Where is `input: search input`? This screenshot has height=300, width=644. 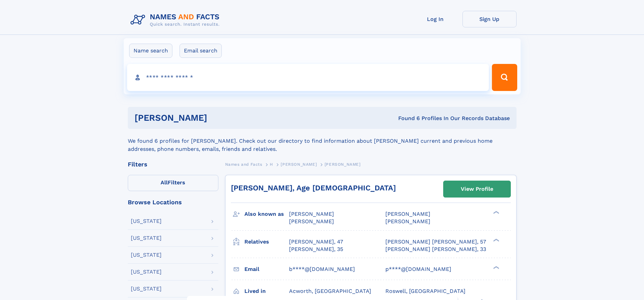 input: search input is located at coordinates (308, 78).